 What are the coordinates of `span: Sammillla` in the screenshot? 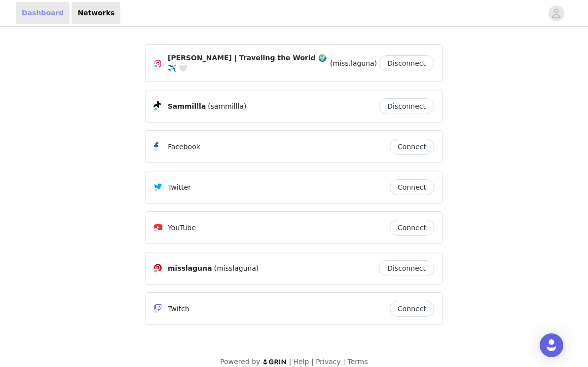 It's located at (187, 106).